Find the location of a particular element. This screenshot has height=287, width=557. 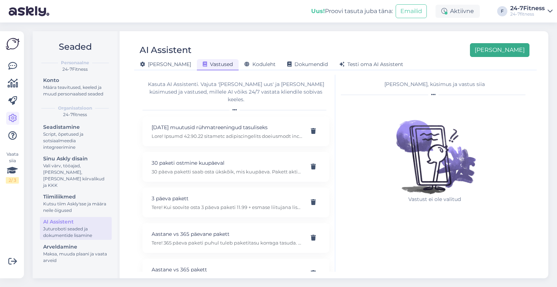

span: Koduleht is located at coordinates (260, 64).